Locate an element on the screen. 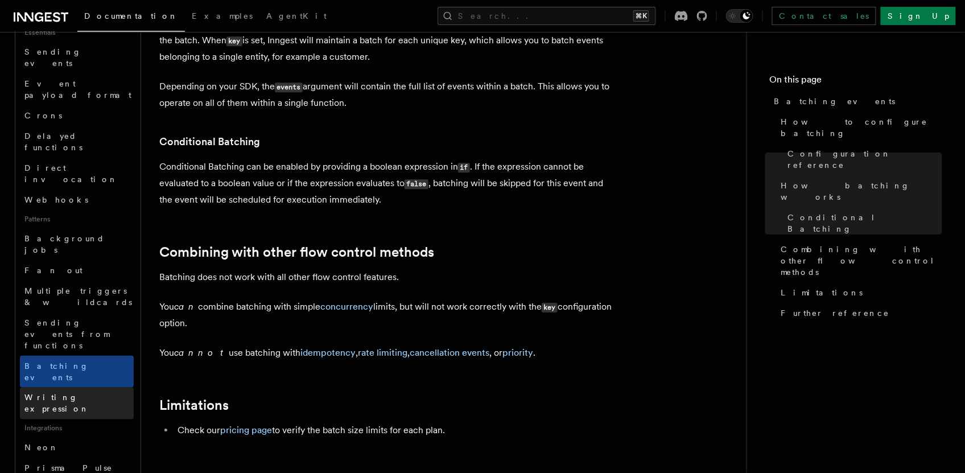  a: rate limiting is located at coordinates (382, 352).